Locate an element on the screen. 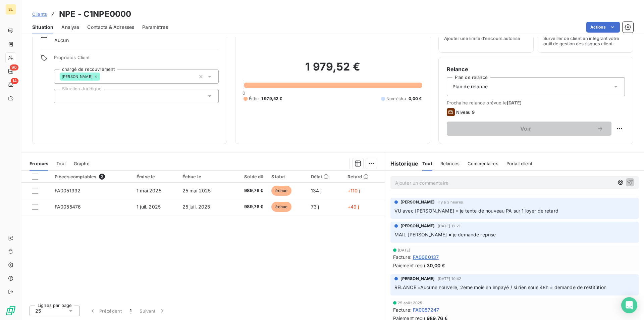 Image resolution: width=644 pixels, height=320 pixels. span: Relances is located at coordinates (450, 164).